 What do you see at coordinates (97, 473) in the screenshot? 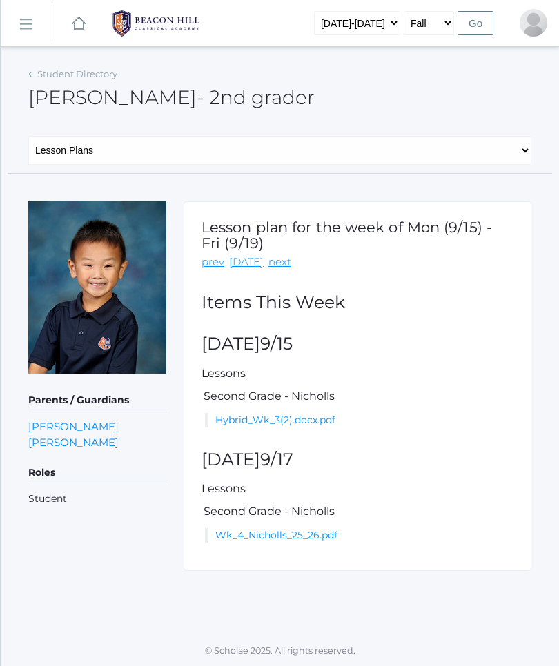
I see `h5: Roles` at bounding box center [97, 473].